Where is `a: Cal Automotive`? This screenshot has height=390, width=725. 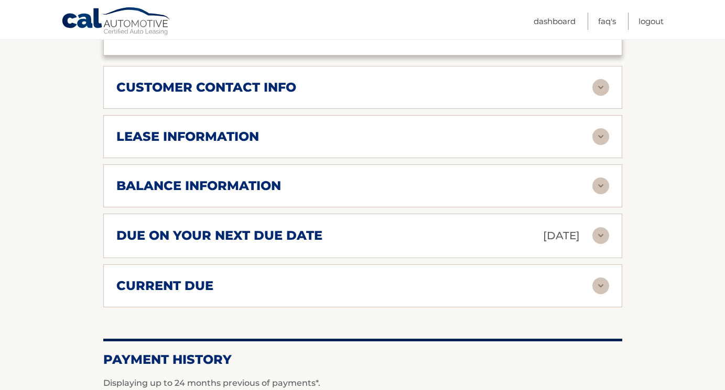 a: Cal Automotive is located at coordinates (116, 22).